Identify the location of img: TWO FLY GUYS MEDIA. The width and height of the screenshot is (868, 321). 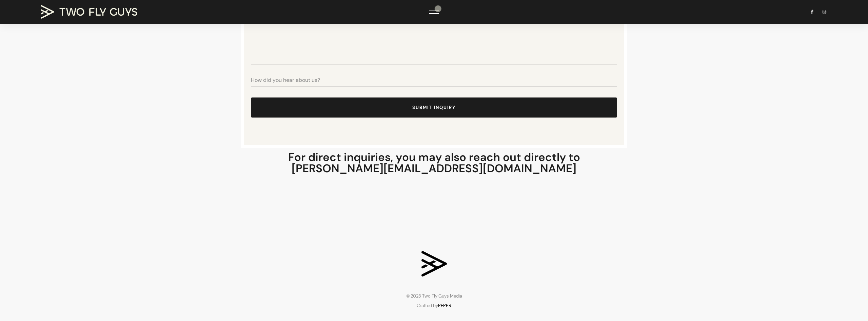
(89, 12).